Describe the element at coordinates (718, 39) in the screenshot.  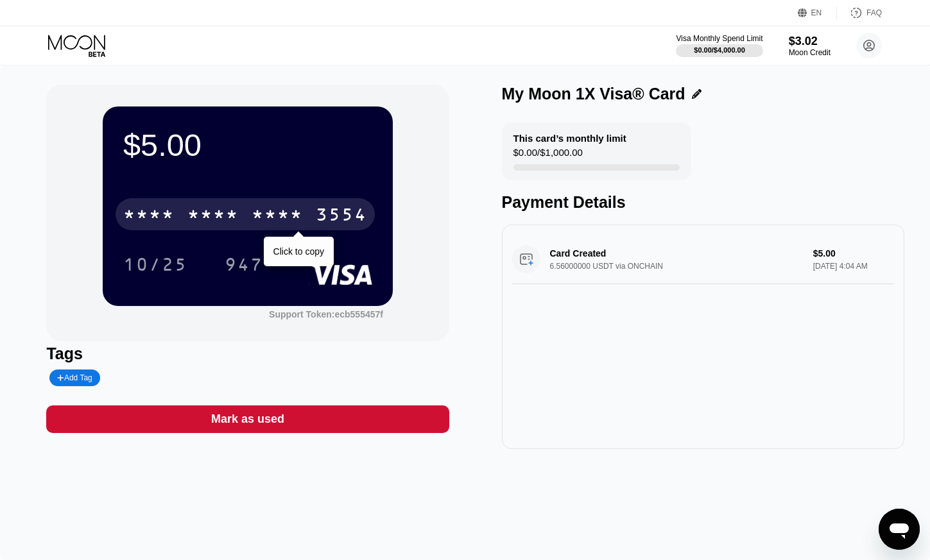
I see `div: Visa Monthly Spend Limit` at that location.